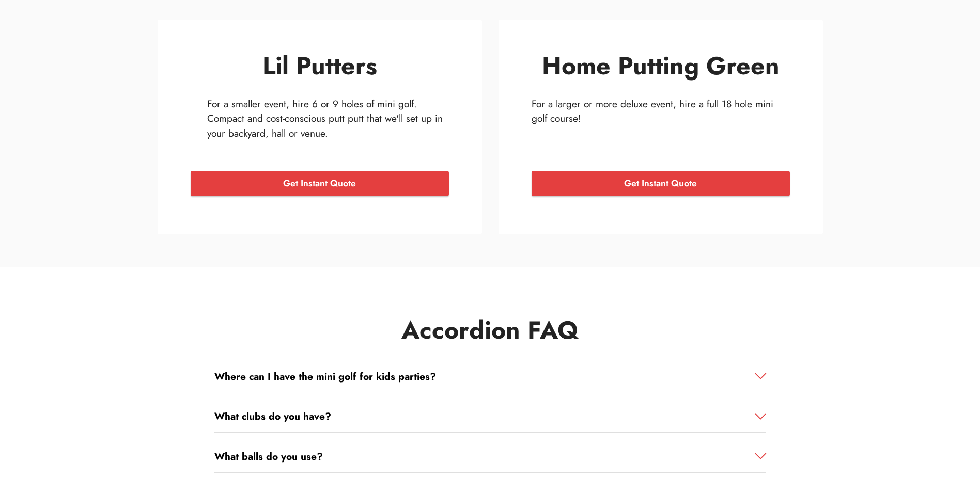 This screenshot has width=980, height=477. Describe the element at coordinates (490, 416) in the screenshot. I see `a: What clubs do you have?` at that location.